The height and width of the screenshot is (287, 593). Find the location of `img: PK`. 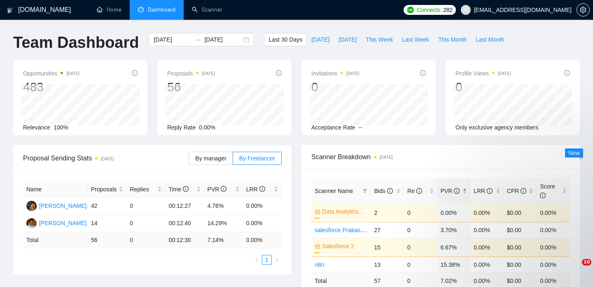

img: PK is located at coordinates (31, 206).